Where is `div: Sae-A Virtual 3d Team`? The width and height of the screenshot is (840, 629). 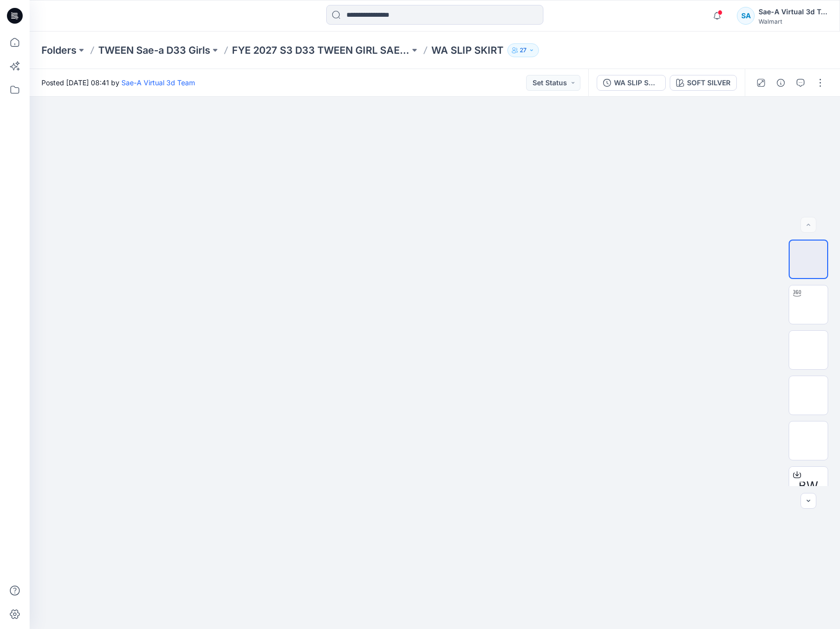
div: Sae-A Virtual 3d Team is located at coordinates (793, 12).